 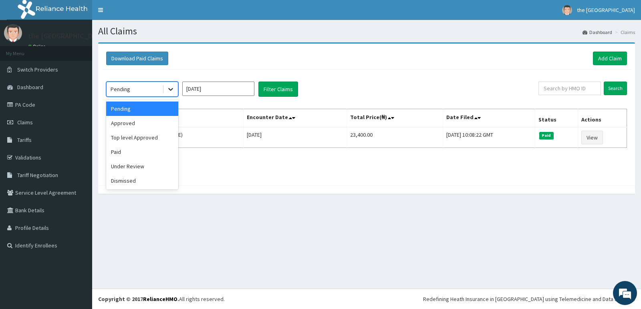 What do you see at coordinates (394, 138) in the screenshot?
I see `td: 23,400.00` at bounding box center [394, 138].